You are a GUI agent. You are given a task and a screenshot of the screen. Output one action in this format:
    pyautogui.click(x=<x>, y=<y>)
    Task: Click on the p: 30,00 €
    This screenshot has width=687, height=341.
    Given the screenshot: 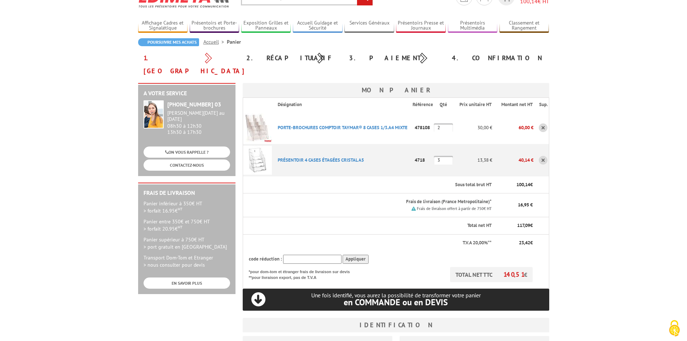 What is the action you would take?
    pyautogui.click(x=473, y=127)
    